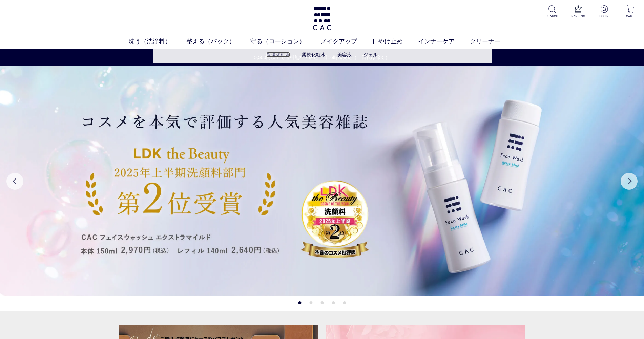 Image resolution: width=644 pixels, height=339 pixels. What do you see at coordinates (14, 181) in the screenshot?
I see `button: Previous` at bounding box center [14, 181].